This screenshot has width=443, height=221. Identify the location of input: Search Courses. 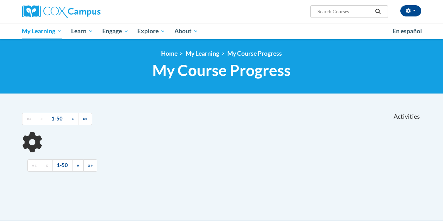
(344, 12).